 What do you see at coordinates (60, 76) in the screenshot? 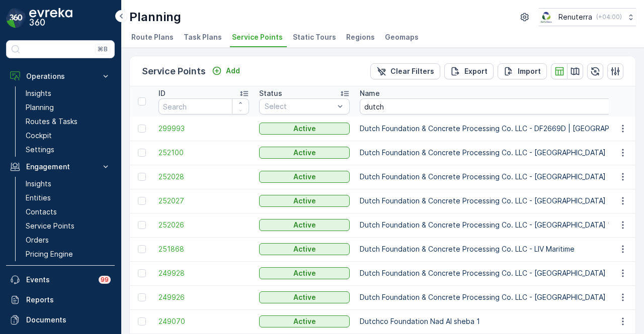
I see `p: Operations` at bounding box center [60, 76].